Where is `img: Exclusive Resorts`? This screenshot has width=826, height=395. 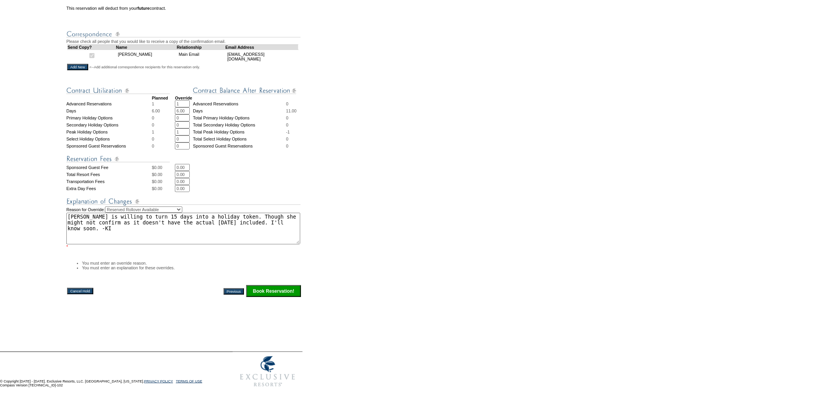 img: Exclusive Resorts is located at coordinates (267, 371).